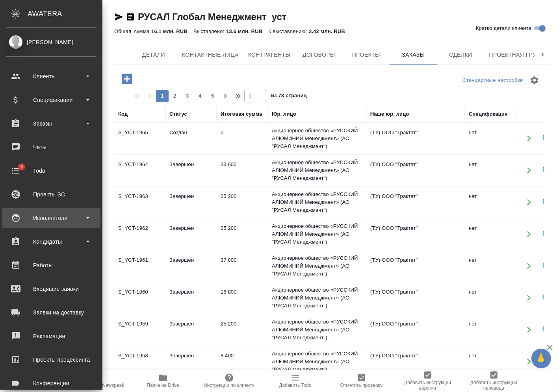  I want to click on p: 13.6 млн. RUB, so click(247, 31).